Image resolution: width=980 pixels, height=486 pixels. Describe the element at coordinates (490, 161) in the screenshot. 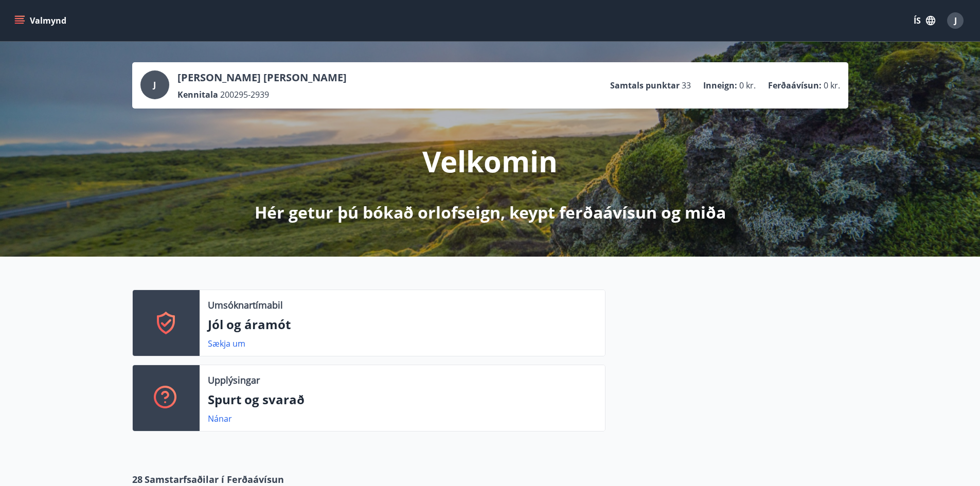

I see `p: Velkomin` at that location.